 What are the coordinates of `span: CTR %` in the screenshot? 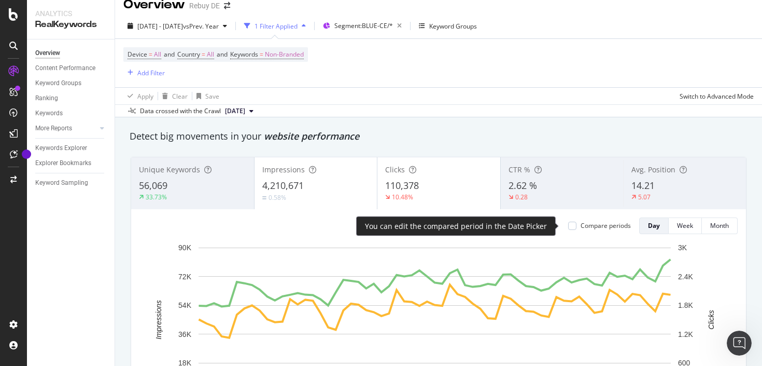 It's located at (520, 169).